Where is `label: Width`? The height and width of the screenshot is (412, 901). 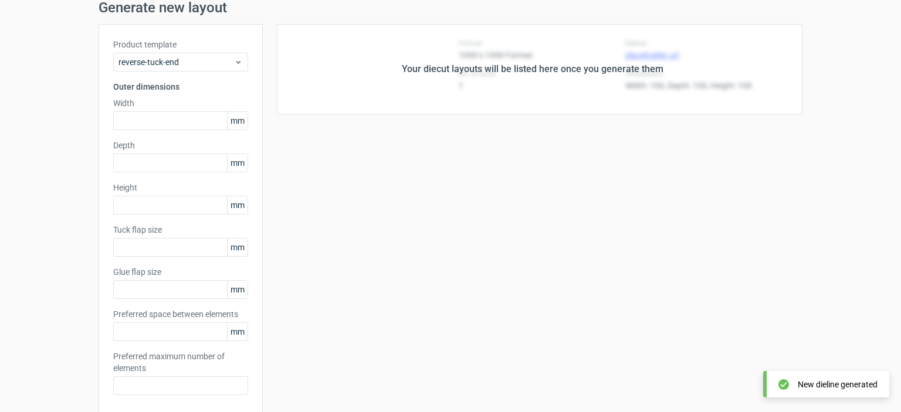 label: Width is located at coordinates (181, 103).